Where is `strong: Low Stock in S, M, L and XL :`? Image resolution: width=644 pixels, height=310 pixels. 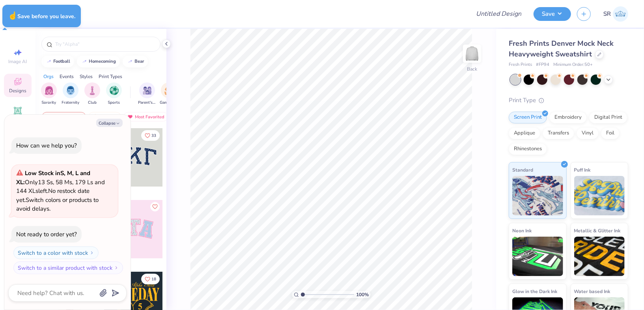 strong: Low Stock in S, M, L and XL : is located at coordinates (53, 177).